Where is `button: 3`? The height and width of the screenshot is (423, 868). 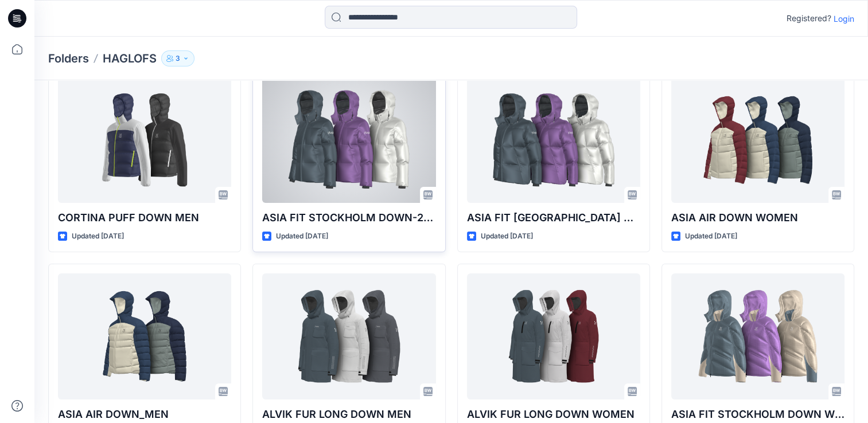
button: 3 is located at coordinates (178, 58).